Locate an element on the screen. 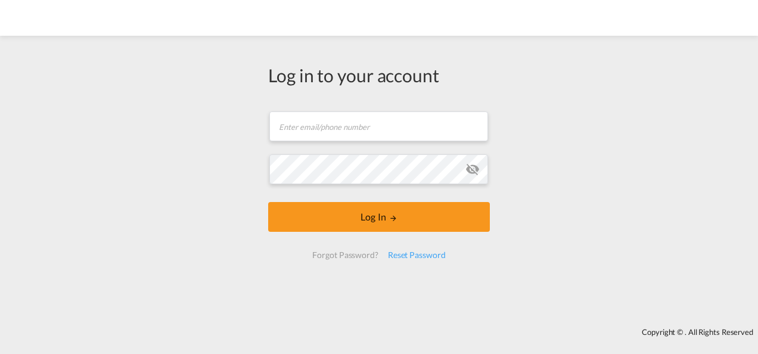  input: Enter email/phone number is located at coordinates (379, 126).